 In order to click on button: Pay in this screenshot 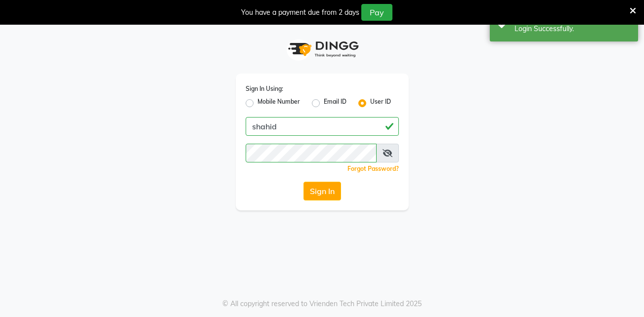, I will do `click(377, 12)`.